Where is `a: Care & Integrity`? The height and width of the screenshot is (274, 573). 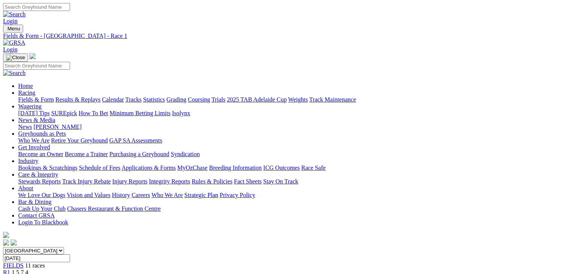
a: Care & Integrity is located at coordinates (38, 174).